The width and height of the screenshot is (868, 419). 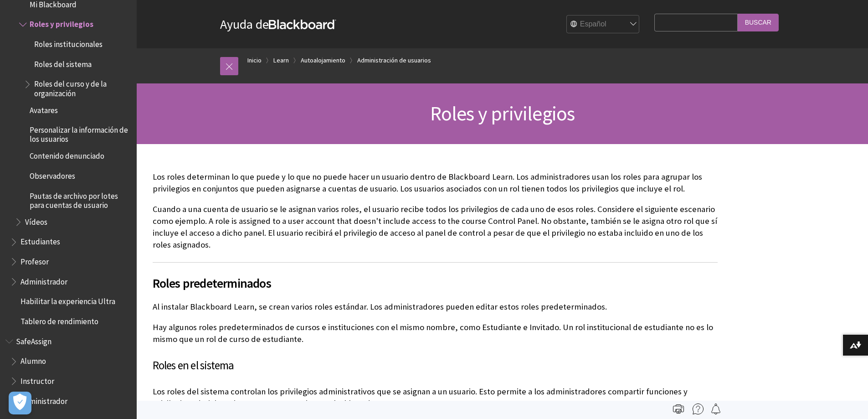 I want to click on span: Pautas de archivo por lotes para cuentas de usuario, so click(x=80, y=198).